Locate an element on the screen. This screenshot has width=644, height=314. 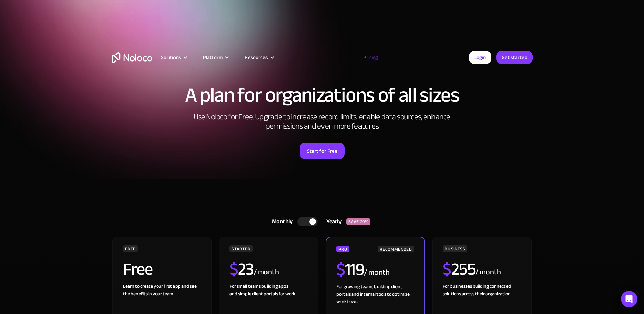
h1: A plan for organizations of all sizes is located at coordinates (322, 95).